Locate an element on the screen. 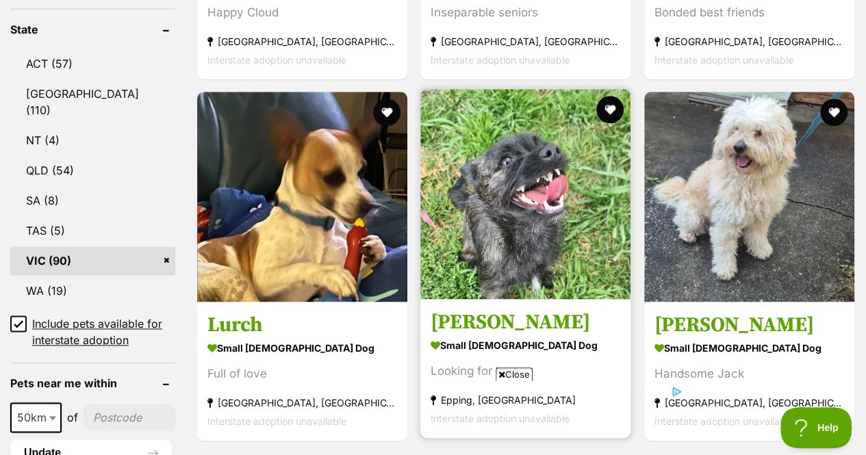 The image size is (866, 455). a: QLD (54) is located at coordinates (92, 170).